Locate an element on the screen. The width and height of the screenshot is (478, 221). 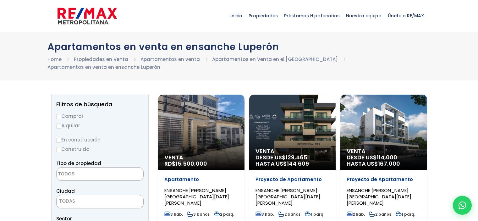
span: 2 hab. is located at coordinates (355, 214).